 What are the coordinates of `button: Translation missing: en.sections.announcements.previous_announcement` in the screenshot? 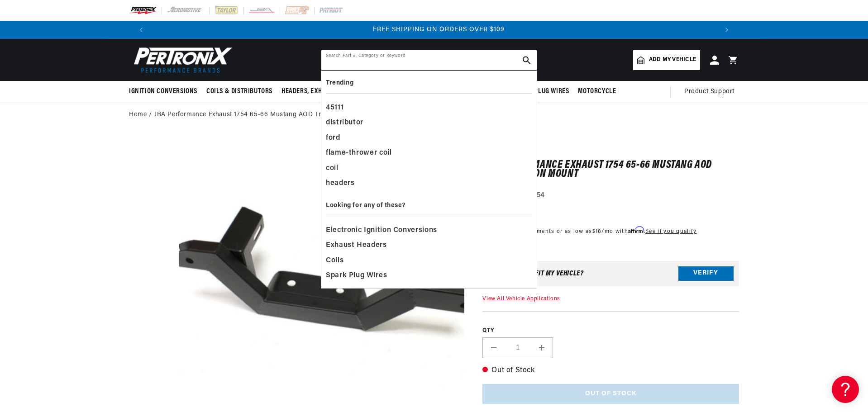 It's located at (141, 30).